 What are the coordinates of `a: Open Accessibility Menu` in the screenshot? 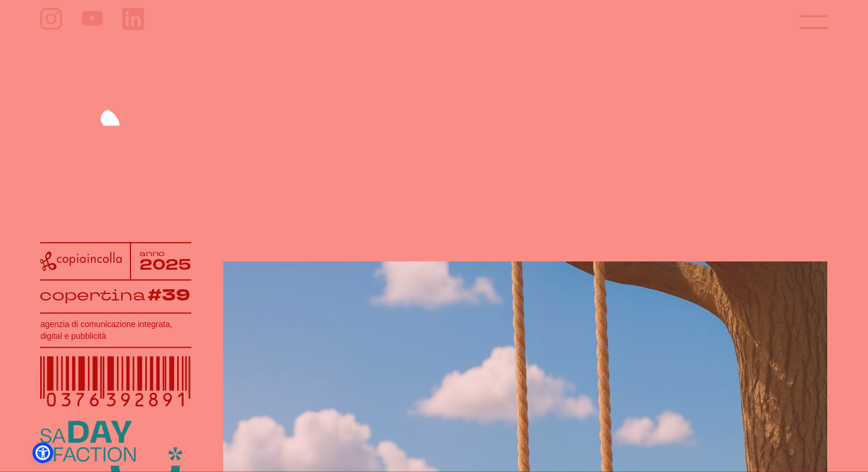 It's located at (43, 452).